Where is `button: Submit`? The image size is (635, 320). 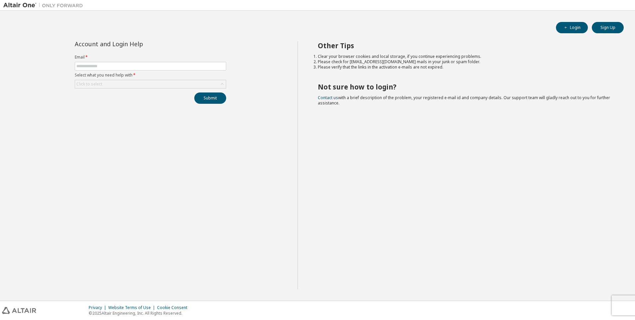 button: Submit is located at coordinates (210, 98).